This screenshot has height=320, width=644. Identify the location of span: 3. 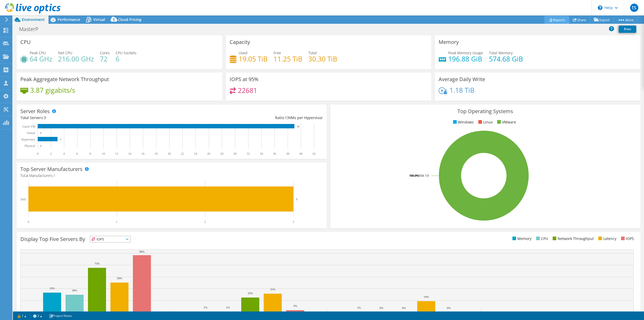
(45, 118).